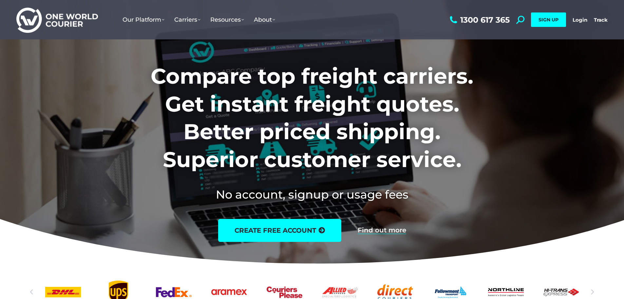 This screenshot has width=624, height=299. I want to click on h2: No account, signup or usage fees, so click(312, 194).